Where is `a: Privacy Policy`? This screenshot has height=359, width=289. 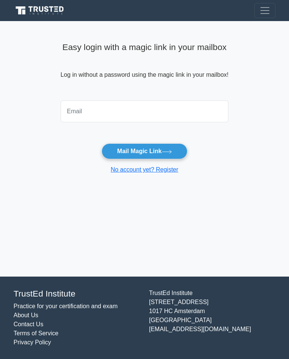
a: Privacy Policy is located at coordinates (32, 342).